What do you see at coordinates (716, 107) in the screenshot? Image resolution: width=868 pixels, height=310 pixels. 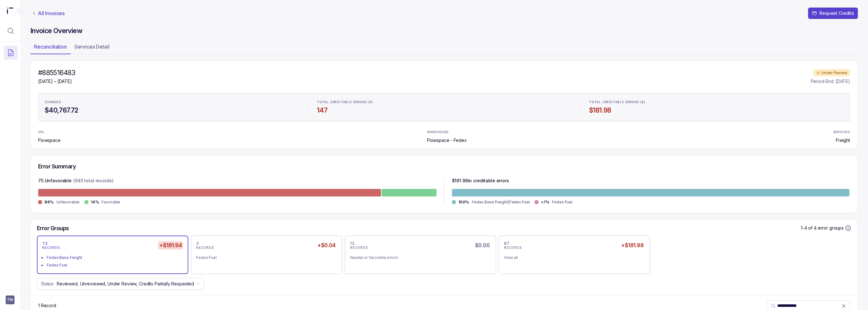 I see `li: Statistic TOTAL CREDITABLE ERRORS ($)` at bounding box center [716, 107].